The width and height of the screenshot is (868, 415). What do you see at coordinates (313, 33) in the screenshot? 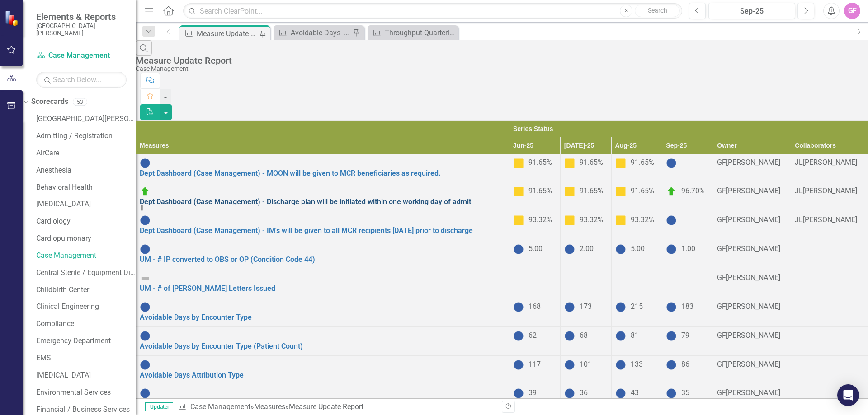
I see `a: Avoidable Days - External` at bounding box center [313, 33].